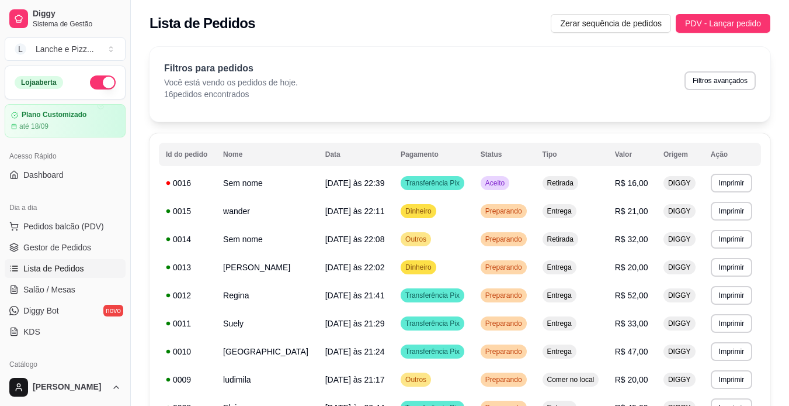 The height and width of the screenshot is (406, 789). What do you see at coordinates (188, 211) in the screenshot?
I see `div: 0015` at bounding box center [188, 211].